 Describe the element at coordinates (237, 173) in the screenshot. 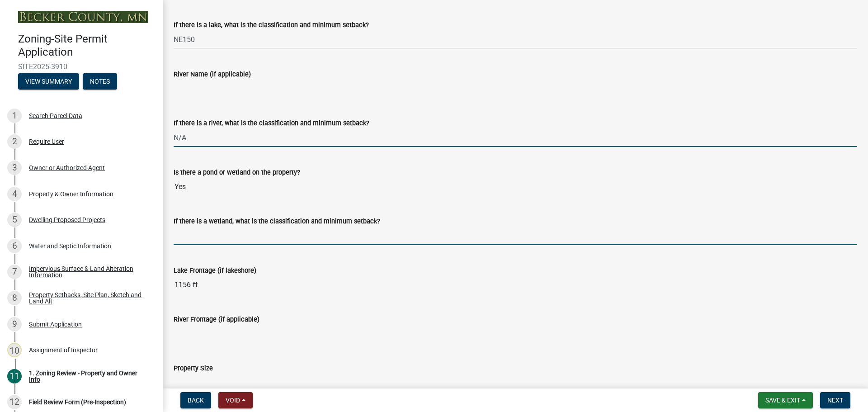

I see `label: Is there a pond or wetland on the property?` at that location.